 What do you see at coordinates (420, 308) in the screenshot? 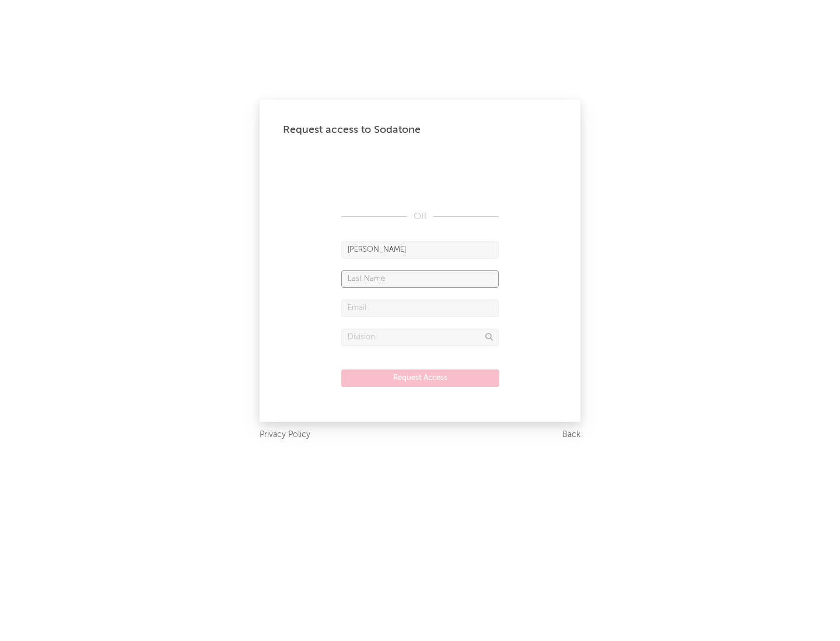
I see `input: Email` at bounding box center [420, 308].